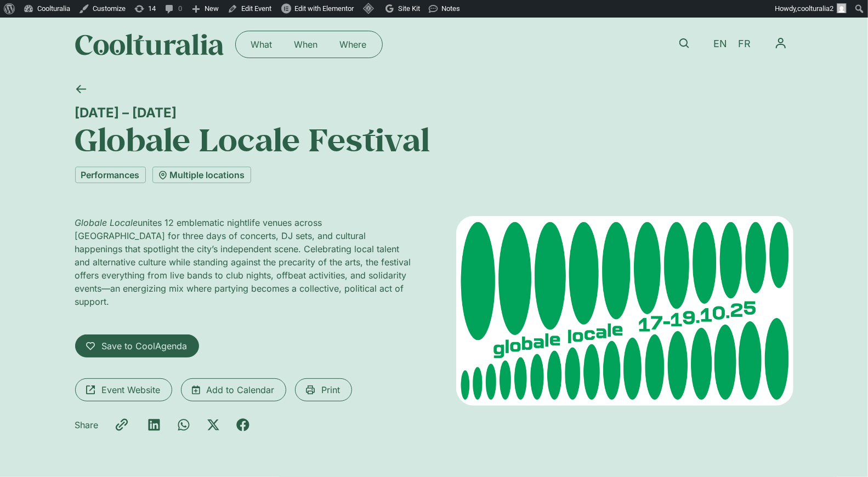 This screenshot has width=868, height=477. What do you see at coordinates (87, 425) in the screenshot?
I see `p: Share` at bounding box center [87, 425].